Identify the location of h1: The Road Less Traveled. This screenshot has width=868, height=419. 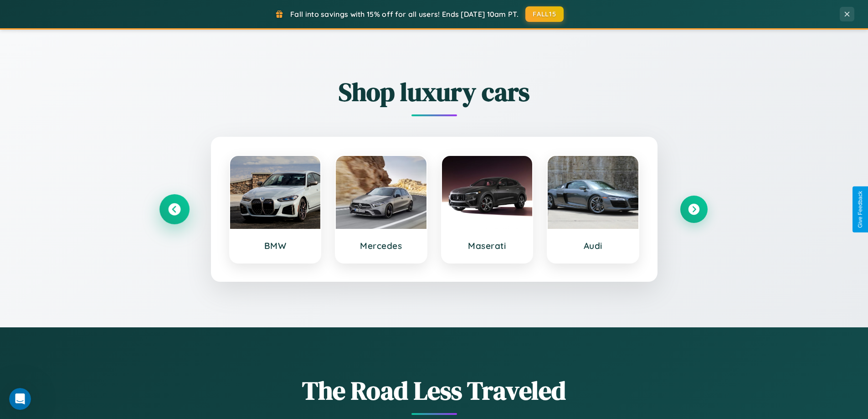
(435, 390).